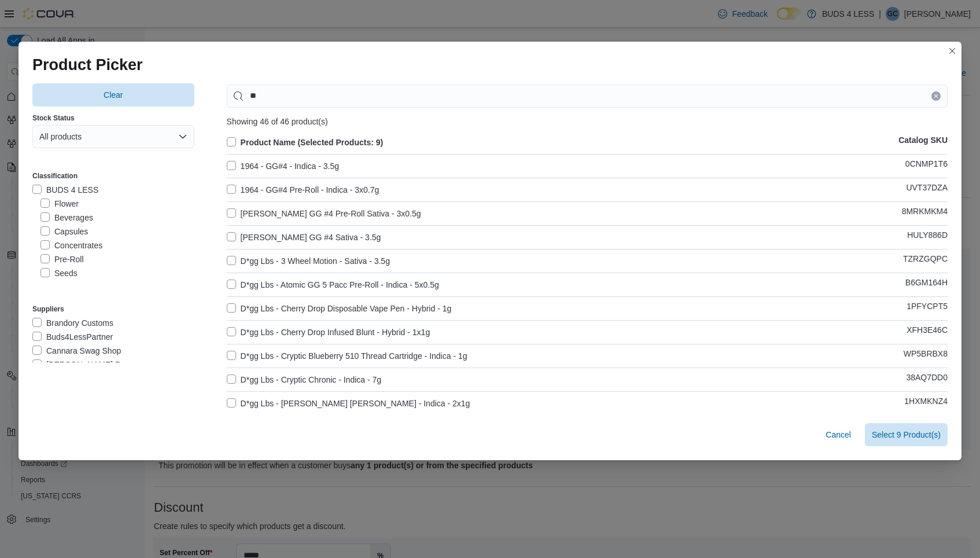  What do you see at coordinates (347, 356) in the screenshot?
I see `label: D*gg Lbs - Cryptic Blueberry 510 Thread Cartridge - Indica - 1g` at bounding box center [347, 356].